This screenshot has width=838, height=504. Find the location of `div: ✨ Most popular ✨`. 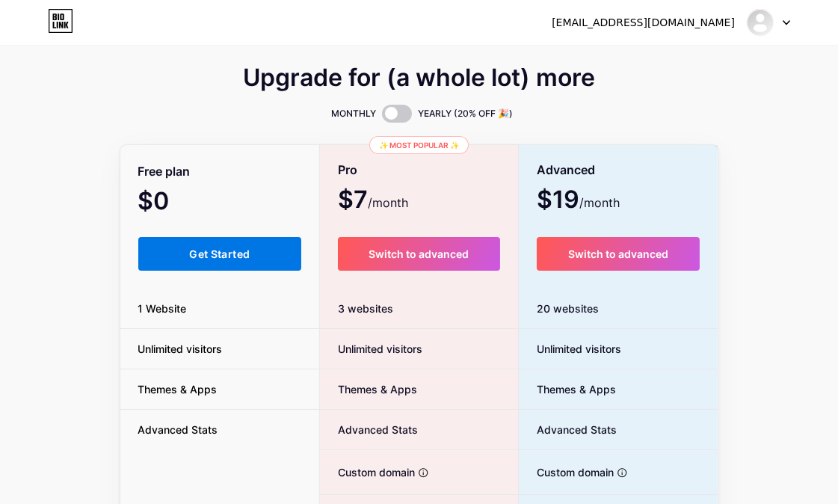

div: ✨ Most popular ✨ is located at coordinates (419, 145).